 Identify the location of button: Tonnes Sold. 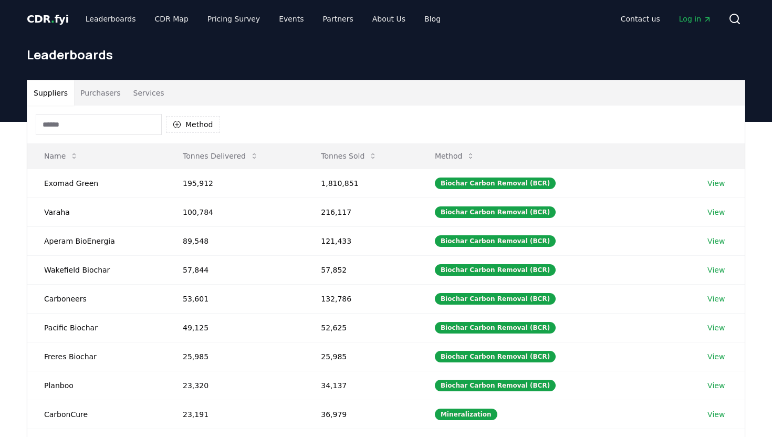
(349, 156).